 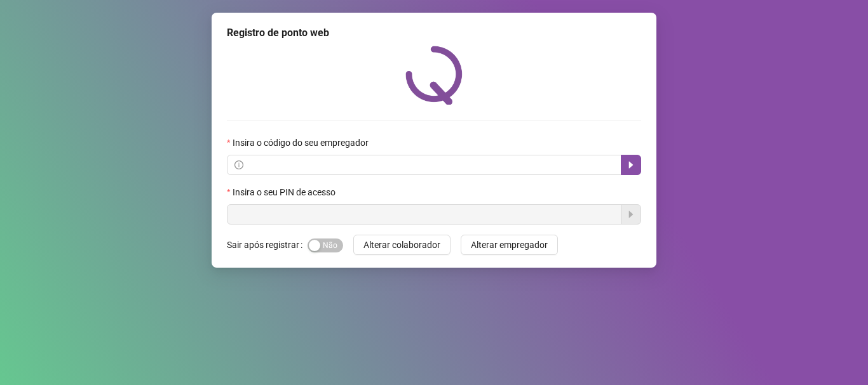 What do you see at coordinates (302, 142) in the screenshot?
I see `label: Insira o código do seu empregador` at bounding box center [302, 142].